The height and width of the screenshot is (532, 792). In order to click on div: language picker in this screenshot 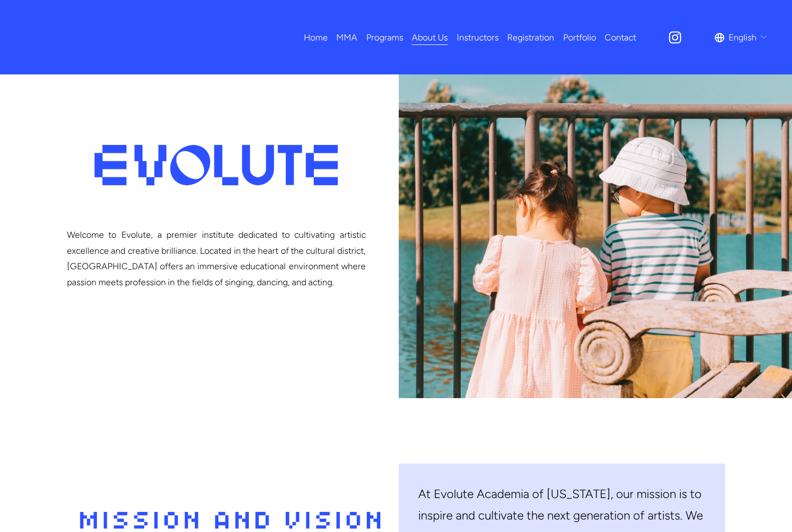, I will do `click(742, 37)`.